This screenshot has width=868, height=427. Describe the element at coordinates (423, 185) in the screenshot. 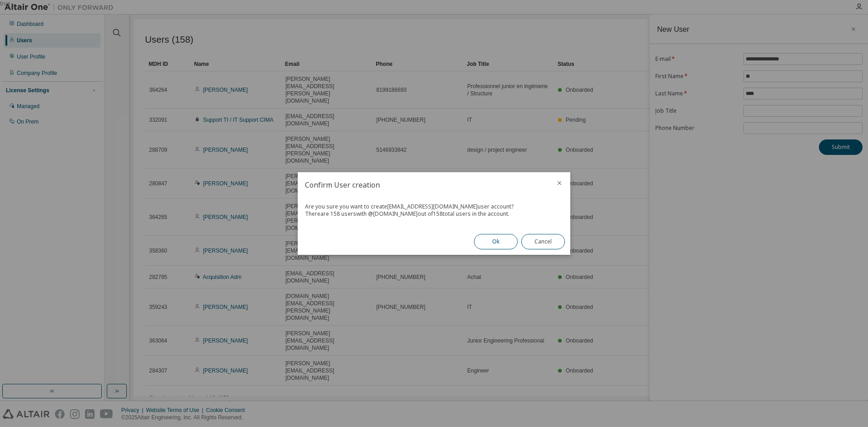

I see `h2: Confirm User creation` at that location.